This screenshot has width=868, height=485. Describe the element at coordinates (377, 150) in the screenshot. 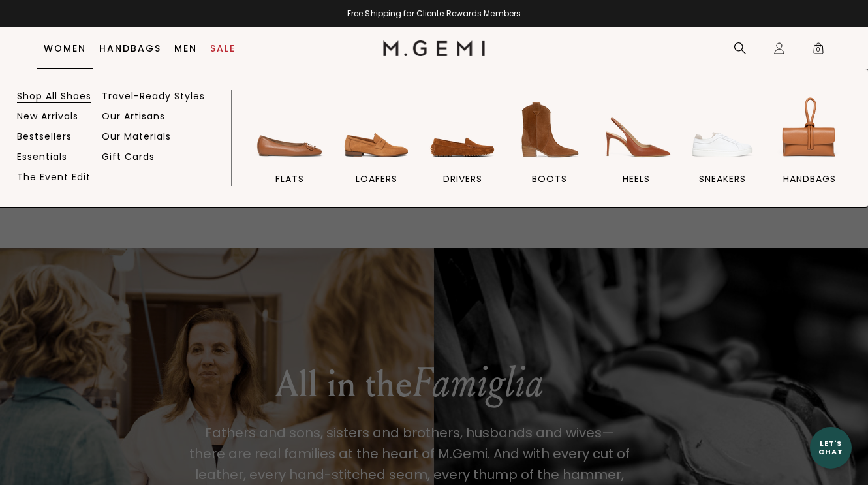

I see `a: loafers` at that location.